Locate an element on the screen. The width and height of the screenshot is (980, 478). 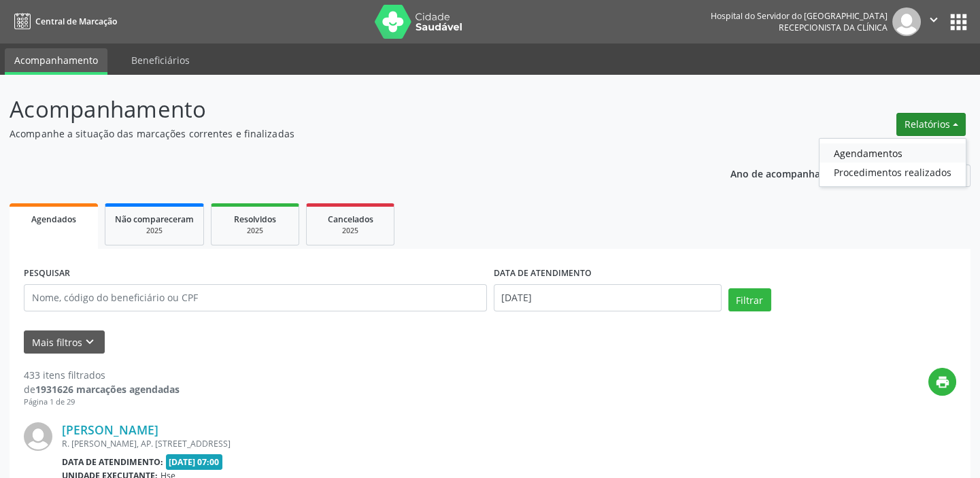
button: print is located at coordinates (942, 381).